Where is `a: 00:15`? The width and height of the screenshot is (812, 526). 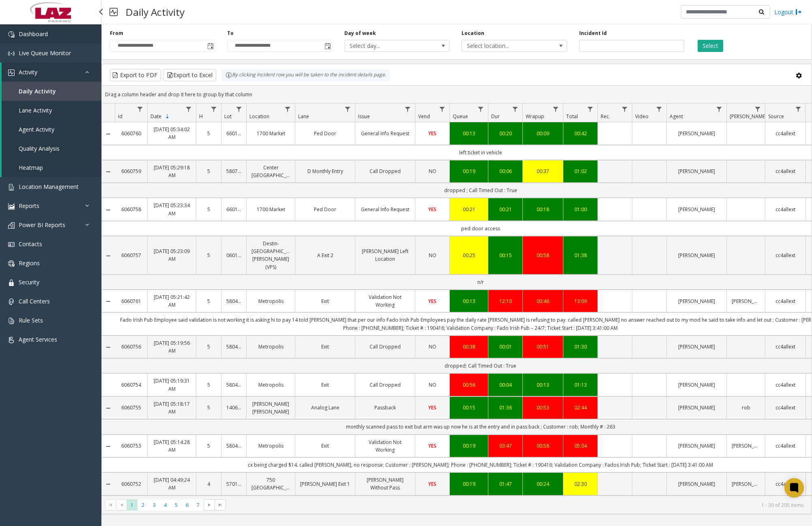
a: 00:15 is located at coordinates (505, 255).